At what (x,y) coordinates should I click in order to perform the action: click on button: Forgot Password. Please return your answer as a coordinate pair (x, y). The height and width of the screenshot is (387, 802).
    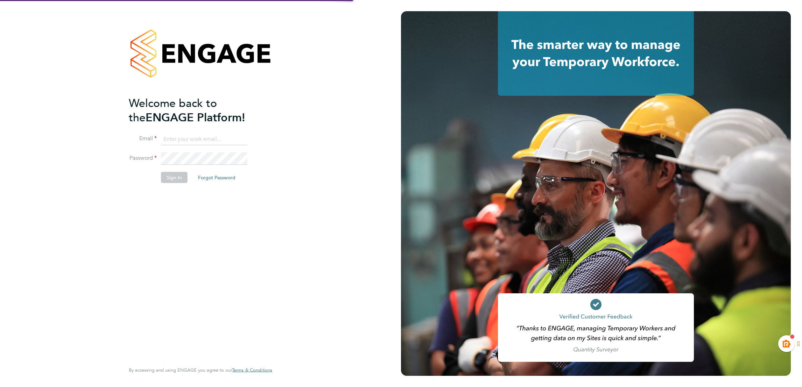
    Looking at the image, I should click on (217, 178).